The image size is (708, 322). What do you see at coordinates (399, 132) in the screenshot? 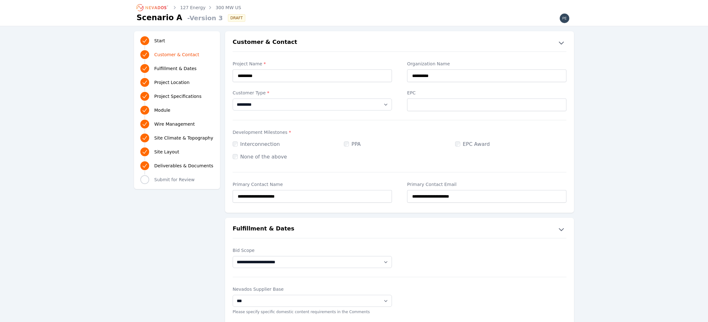
I see `label: Development Milestones` at bounding box center [399, 132].